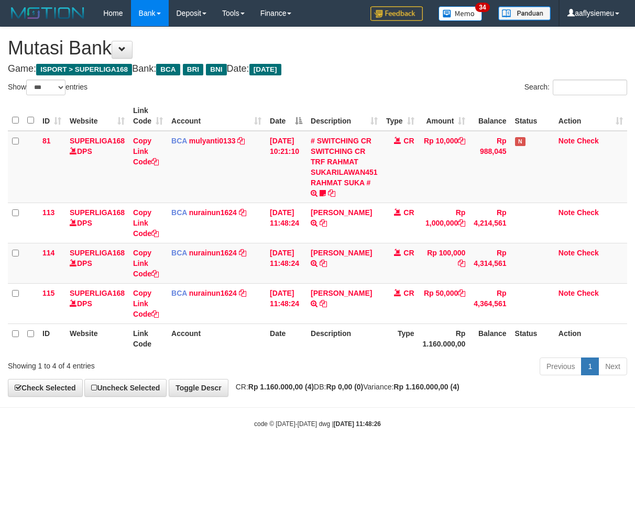 This screenshot has height=525, width=635. What do you see at coordinates (490, 263) in the screenshot?
I see `td: Rp 4,314,561` at bounding box center [490, 263].